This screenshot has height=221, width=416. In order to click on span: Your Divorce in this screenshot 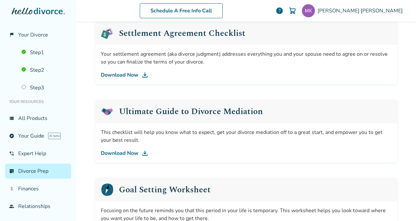, I will do `click(33, 35)`.